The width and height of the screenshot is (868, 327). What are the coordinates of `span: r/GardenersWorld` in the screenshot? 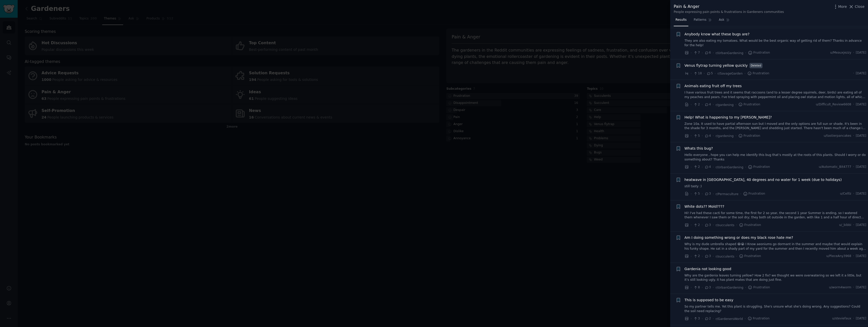 It's located at (729, 319).